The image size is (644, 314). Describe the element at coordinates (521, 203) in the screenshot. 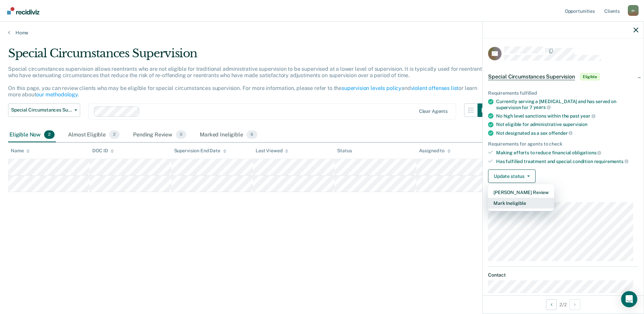

I see `button: Mark Ineligible` at that location.